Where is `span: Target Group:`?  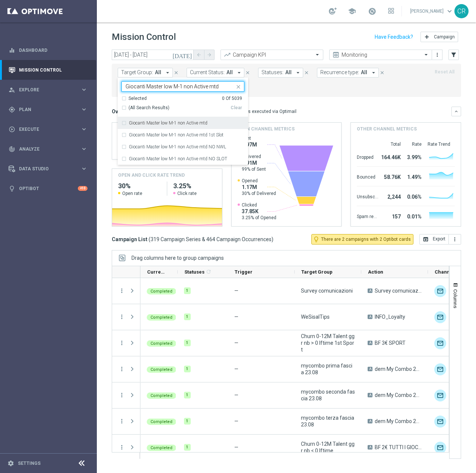
span: Target Group: is located at coordinates (137, 72).